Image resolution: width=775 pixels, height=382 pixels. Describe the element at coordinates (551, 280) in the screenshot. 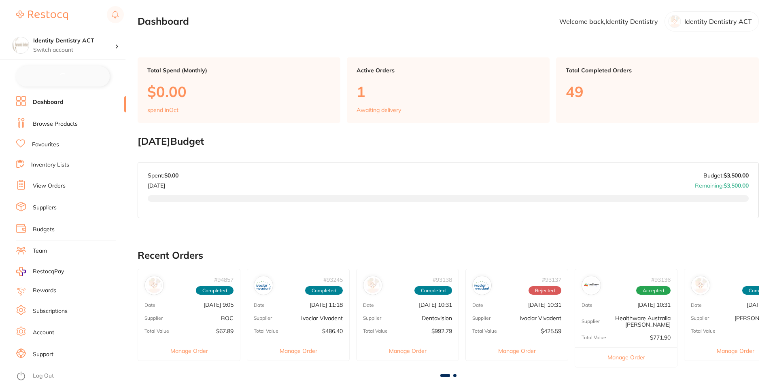

I see `p: # 93137` at that location.